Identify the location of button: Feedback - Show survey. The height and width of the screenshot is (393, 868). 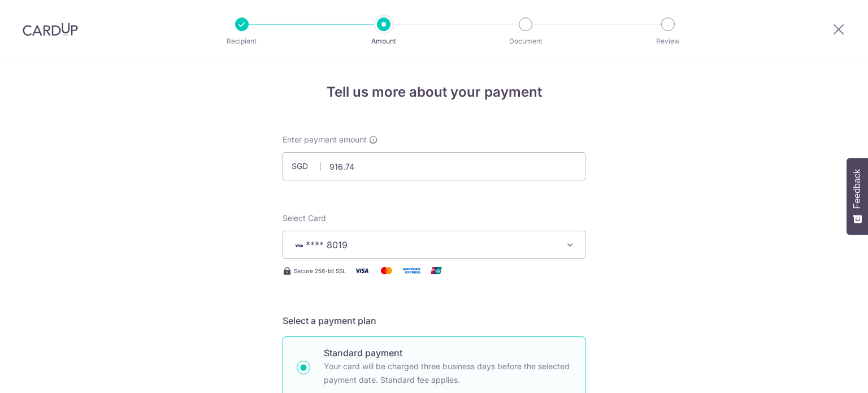
(857, 196).